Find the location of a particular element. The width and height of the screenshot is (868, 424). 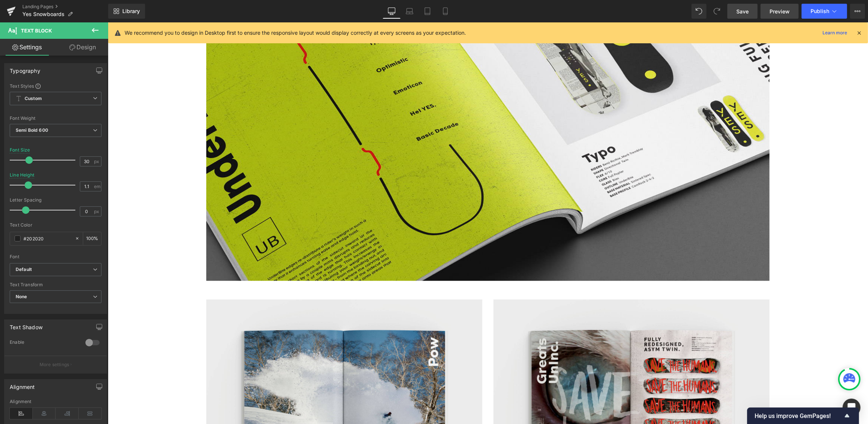

b: None is located at coordinates (22, 296).